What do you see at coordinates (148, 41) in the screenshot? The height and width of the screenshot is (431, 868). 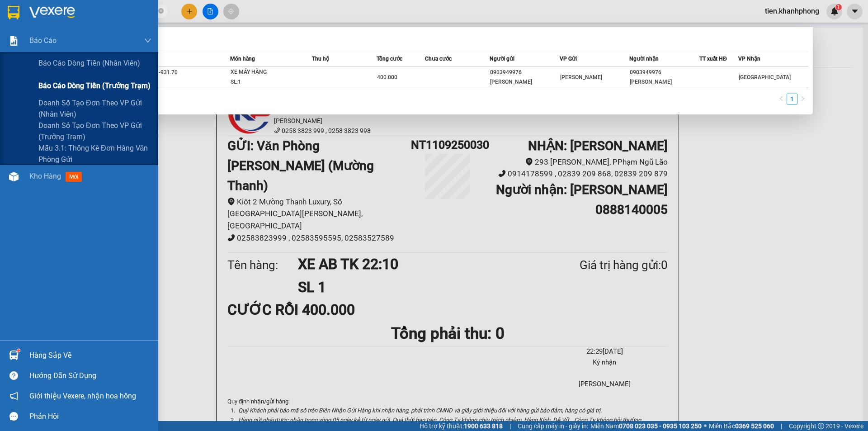 I see `span: down` at bounding box center [148, 41].